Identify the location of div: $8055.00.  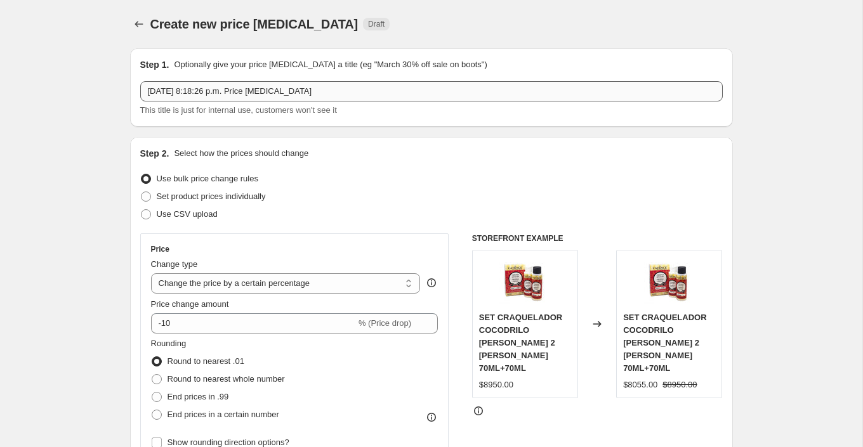
(640, 385).